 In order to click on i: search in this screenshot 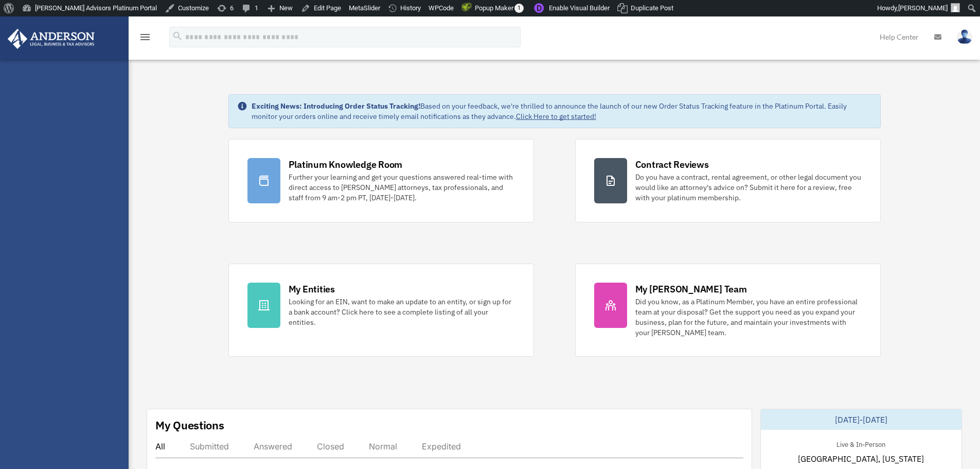, I will do `click(178, 36)`.